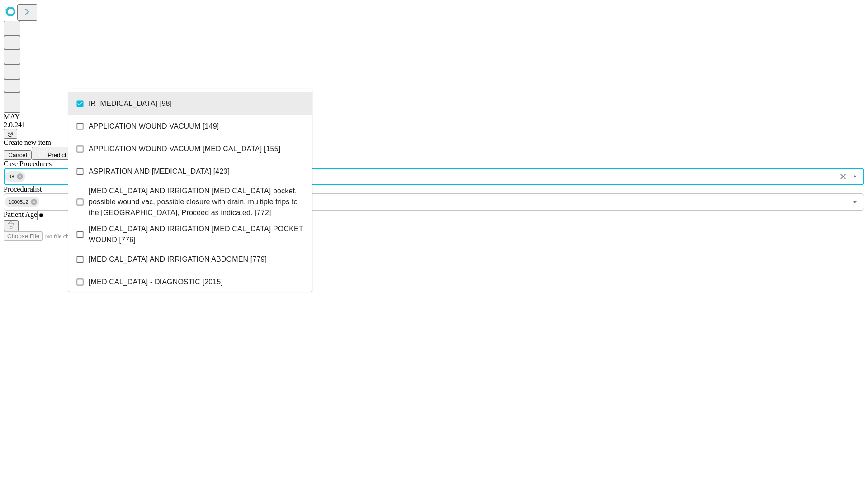 This screenshot has height=489, width=868. I want to click on button: Open, so click(855, 202).